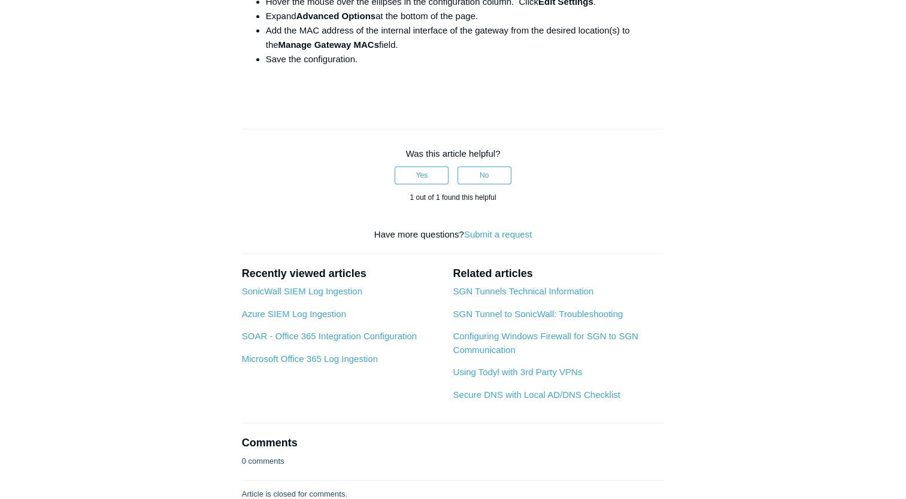  What do you see at coordinates (465, 16) in the screenshot?
I see `li: Expand at the bottom of the page.` at bounding box center [465, 16].